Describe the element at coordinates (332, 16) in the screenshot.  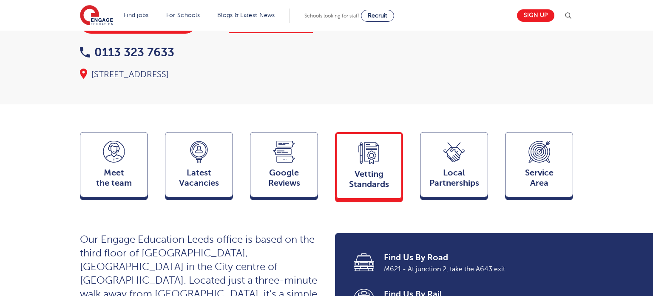
I see `span: Schools looking for staff` at that location.